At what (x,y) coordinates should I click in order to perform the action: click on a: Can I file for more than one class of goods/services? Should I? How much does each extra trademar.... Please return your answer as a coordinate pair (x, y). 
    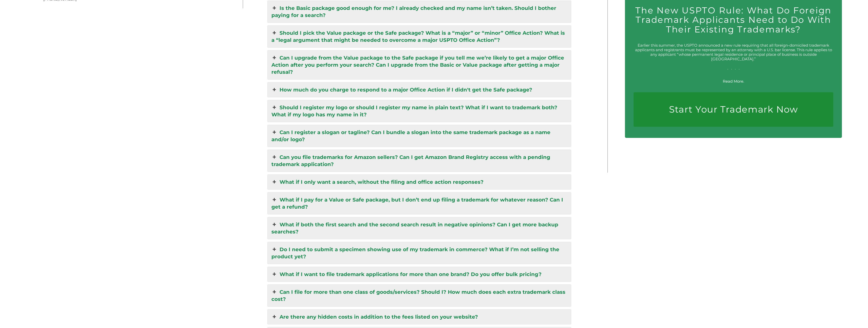
    Looking at the image, I should click on (419, 295).